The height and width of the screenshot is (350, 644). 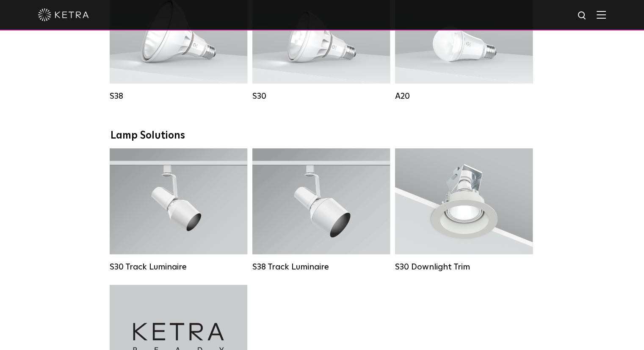 I want to click on div: Lamp Solutions, so click(x=322, y=136).